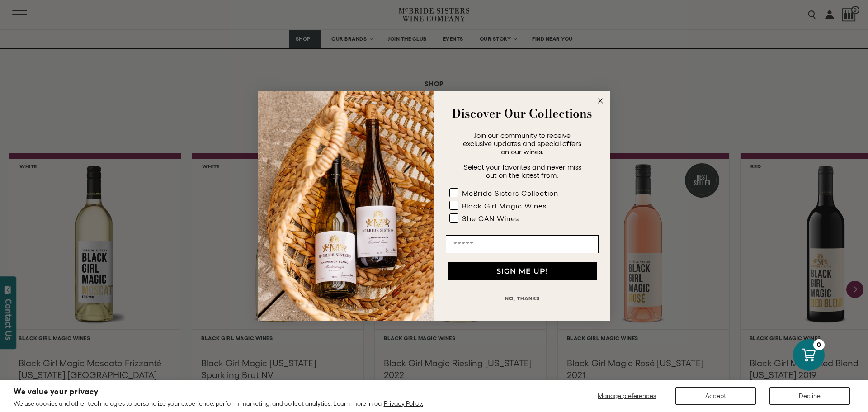 The height and width of the screenshot is (412, 868). What do you see at coordinates (510, 193) in the screenshot?
I see `div: McBride Sisters Collection` at bounding box center [510, 193].